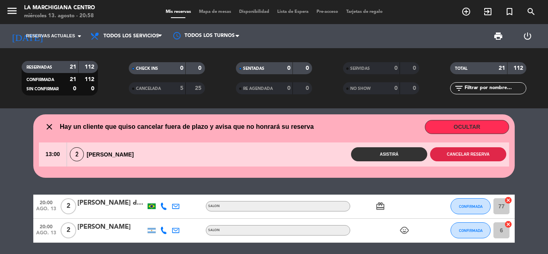  I want to click on span: RESERVADAS, so click(39, 67).